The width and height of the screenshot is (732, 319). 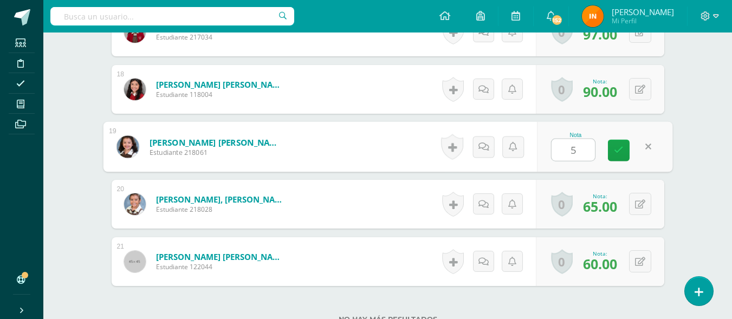 What do you see at coordinates (135, 89) in the screenshot?
I see `img: 20eacee7a00c45b5e4b717c646154597.png` at bounding box center [135, 89].